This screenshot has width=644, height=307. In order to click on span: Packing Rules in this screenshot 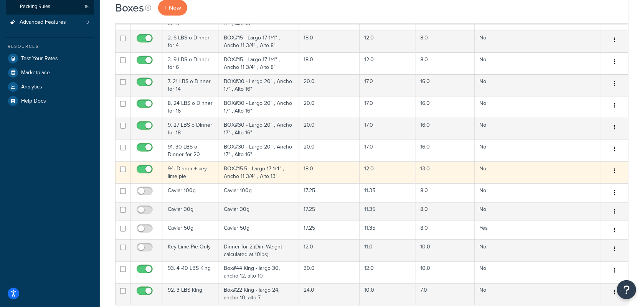, I will do `click(35, 7)`.